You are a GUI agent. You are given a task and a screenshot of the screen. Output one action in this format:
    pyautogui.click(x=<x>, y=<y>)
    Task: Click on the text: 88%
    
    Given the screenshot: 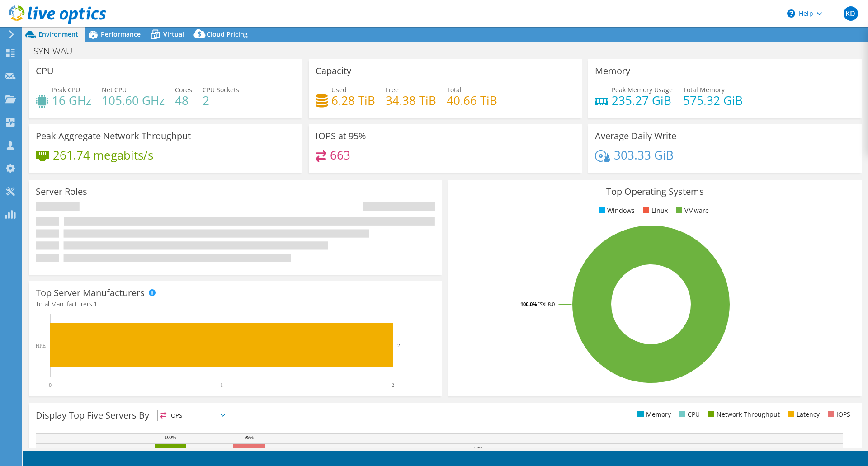 What is the action you would take?
    pyautogui.click(x=479, y=448)
    